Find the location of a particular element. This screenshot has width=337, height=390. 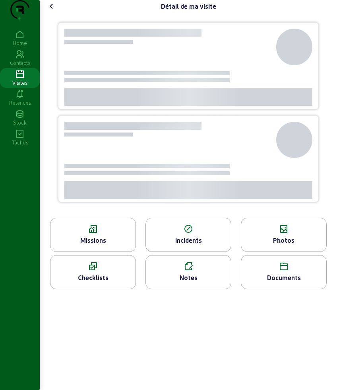

div: Notes is located at coordinates (189, 278).